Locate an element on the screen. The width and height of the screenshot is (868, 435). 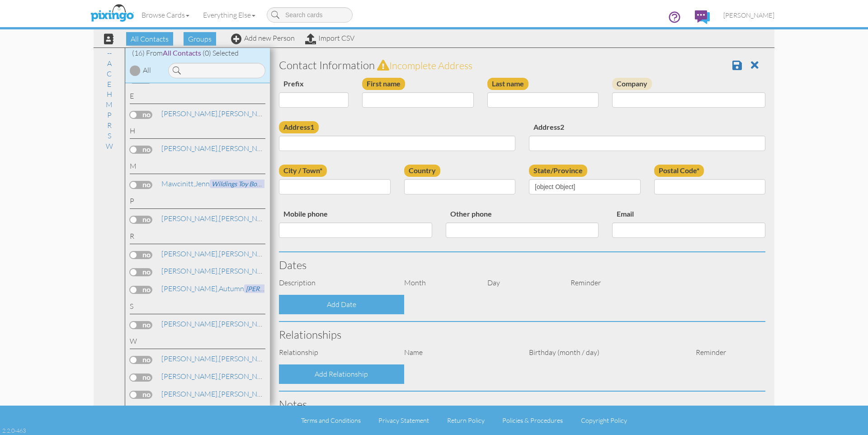
a: C is located at coordinates (109, 74).